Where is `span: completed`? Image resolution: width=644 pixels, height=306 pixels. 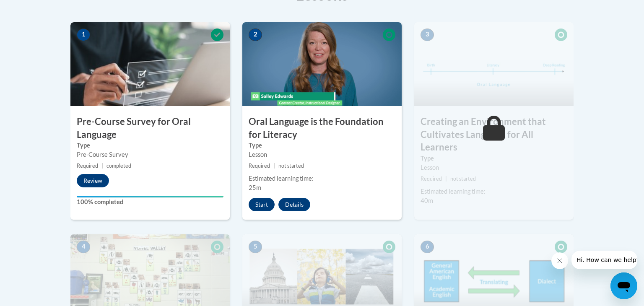
span: completed is located at coordinates (119, 166).